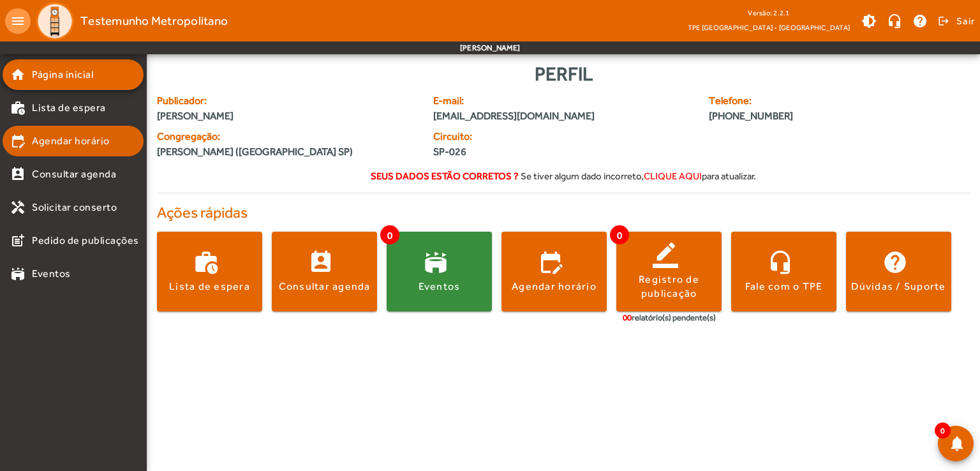 The width and height of the screenshot is (980, 471). I want to click on span: 00, so click(627, 317).